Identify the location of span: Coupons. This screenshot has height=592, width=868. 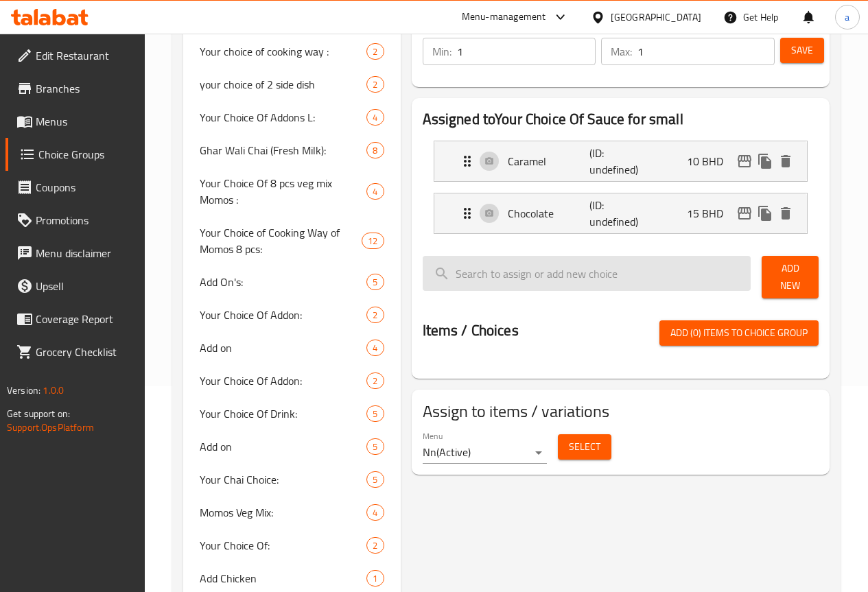
(84, 187).